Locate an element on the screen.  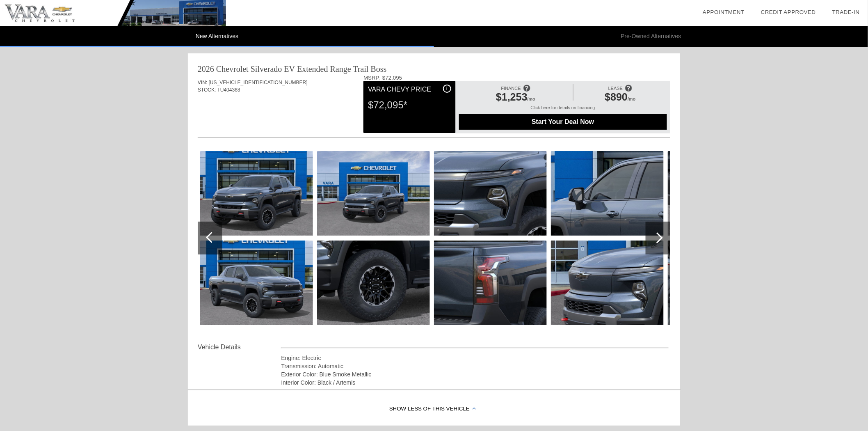
span: $1,253 is located at coordinates (512, 97).